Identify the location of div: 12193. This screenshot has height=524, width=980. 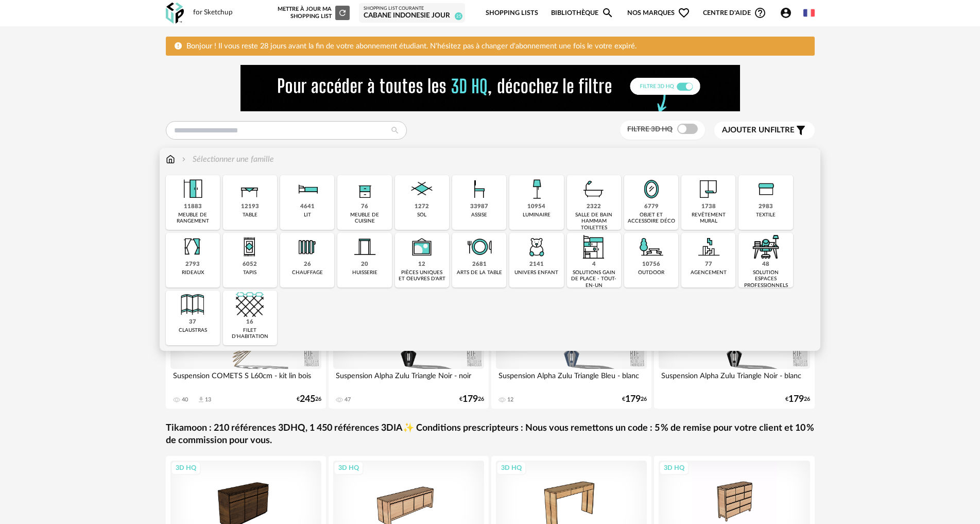
(249, 207).